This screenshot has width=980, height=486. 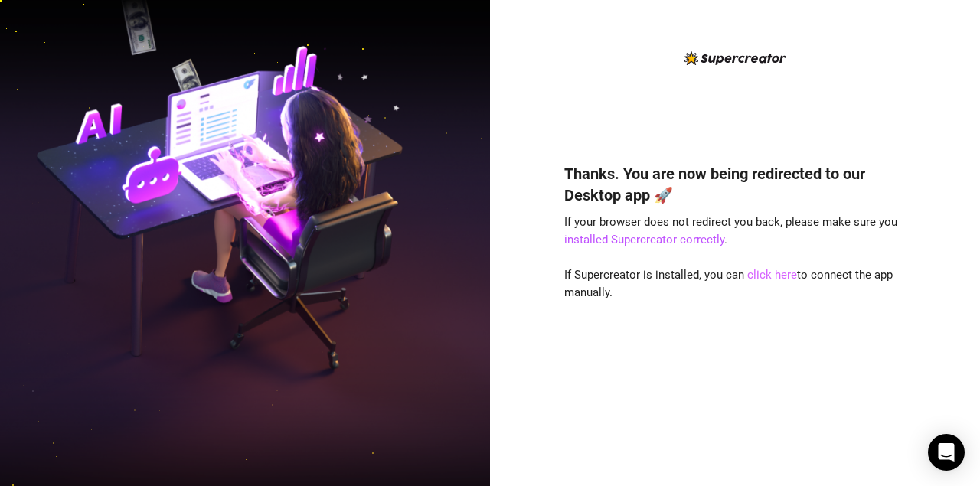 What do you see at coordinates (735, 59) in the screenshot?
I see `img: logo-BBDzfeDw.svg` at bounding box center [735, 59].